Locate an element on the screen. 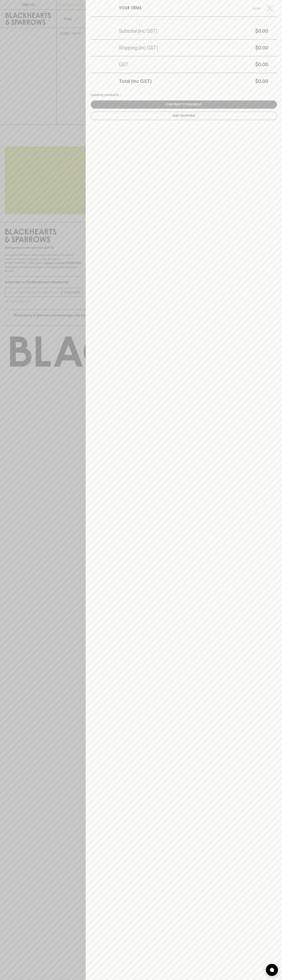 The image size is (282, 980). button: Keep Shopping is located at coordinates (184, 116).